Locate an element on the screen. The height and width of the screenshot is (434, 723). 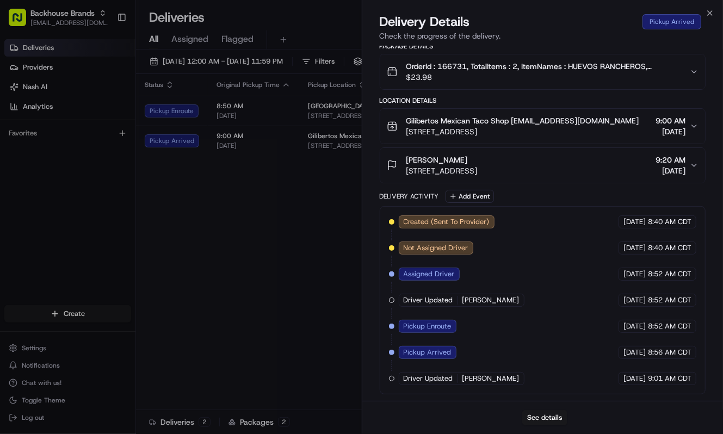
div: Past conversations is located at coordinates (42, 146).